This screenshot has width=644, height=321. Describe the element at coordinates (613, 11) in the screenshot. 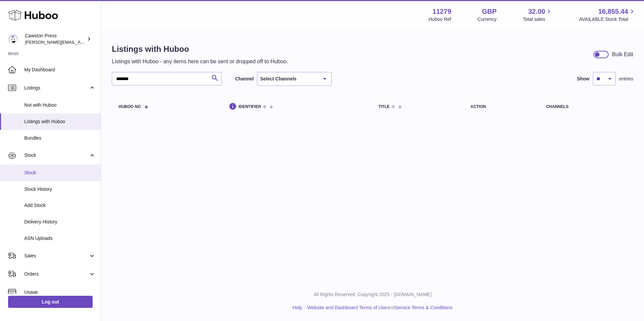

I see `span: 16,855.44` at that location.